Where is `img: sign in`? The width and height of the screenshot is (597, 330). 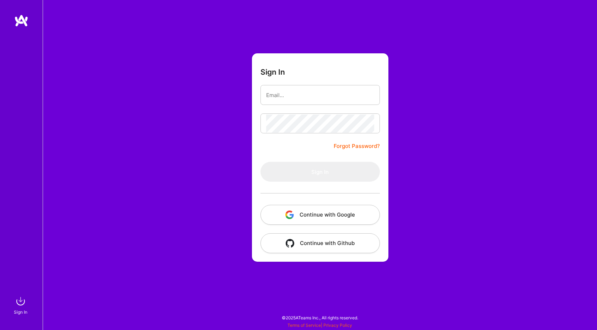 img: sign in is located at coordinates (21, 301).